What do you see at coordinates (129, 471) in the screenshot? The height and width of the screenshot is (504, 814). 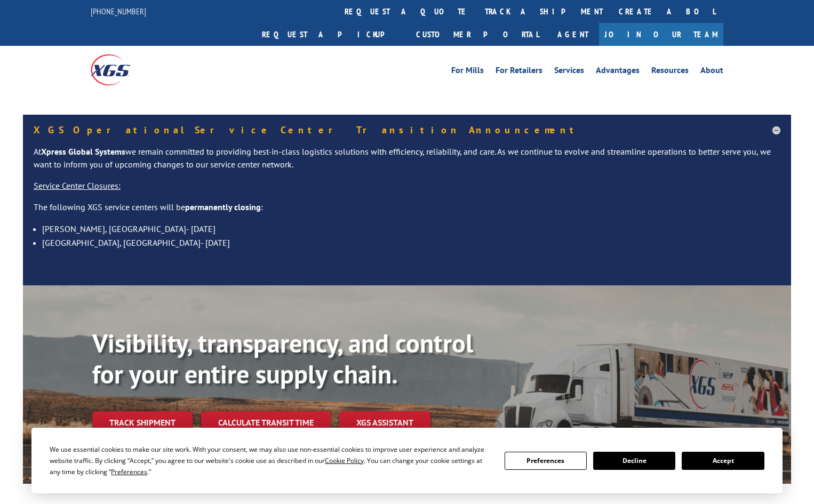 I see `span: Preferences` at bounding box center [129, 471].